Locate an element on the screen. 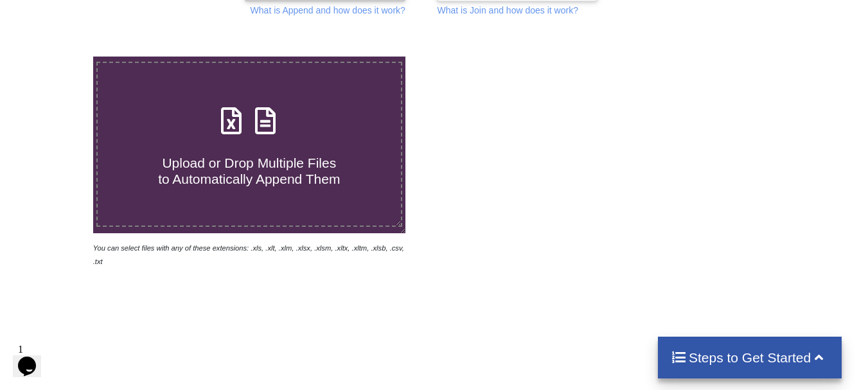  i: You can select files with any of these extensions: .xls, .xlt, .xlm, .xlsx, .xlsm, .xltx, .xltm, ... is located at coordinates (249, 255).